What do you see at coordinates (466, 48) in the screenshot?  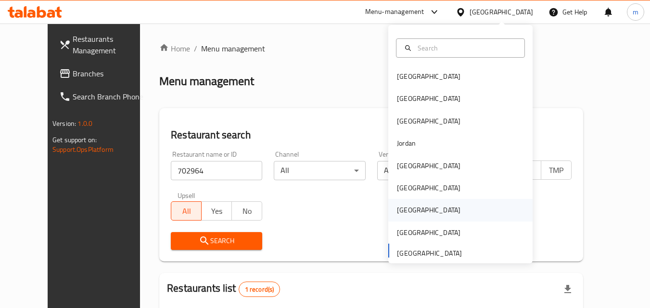 I see `input: Search` at bounding box center [466, 48].